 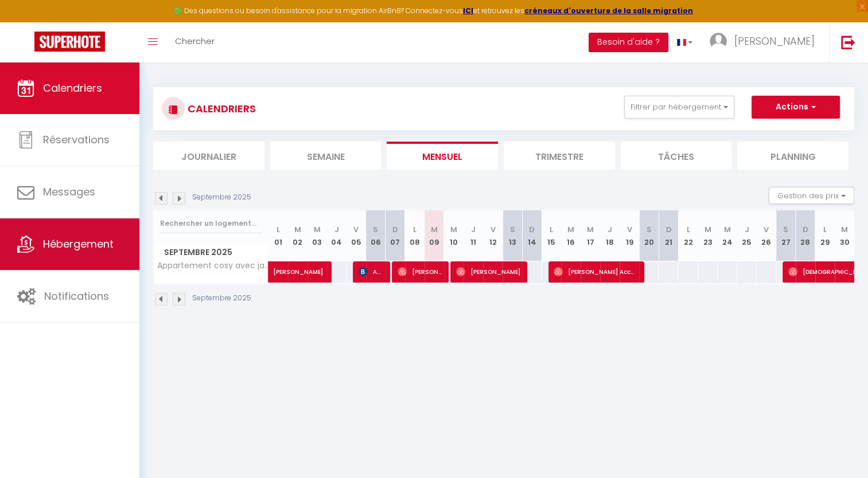 I want to click on a: Chercher, so click(x=195, y=42).